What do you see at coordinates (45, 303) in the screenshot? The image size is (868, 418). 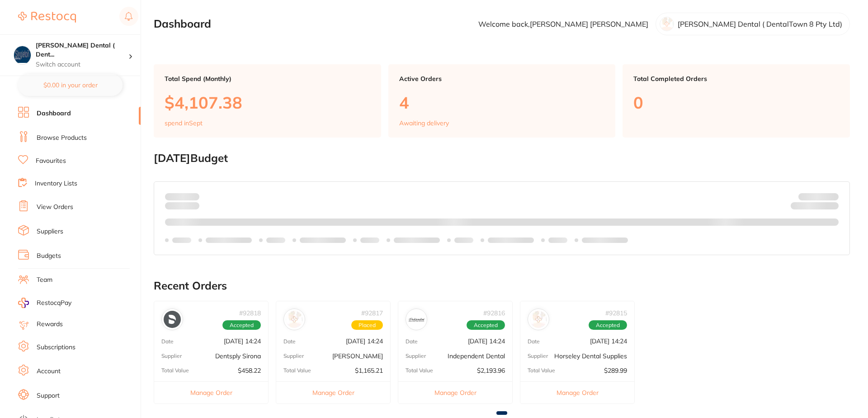 I see `a: RestocqPay` at bounding box center [45, 303].